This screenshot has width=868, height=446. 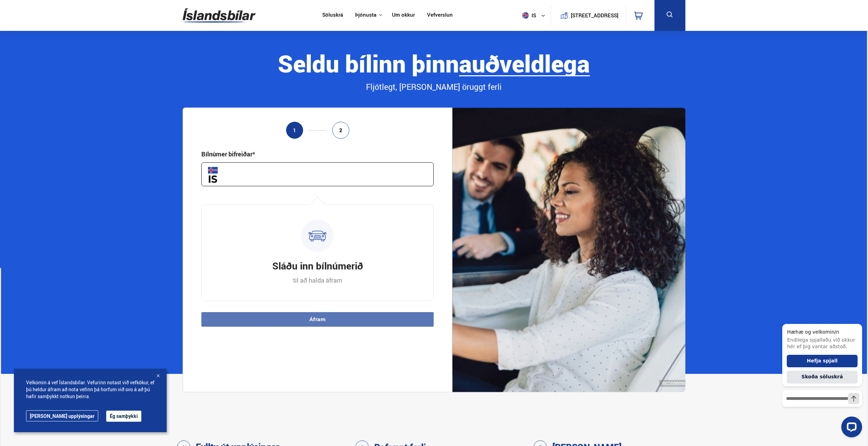 I want to click on b: auðveldlega, so click(x=524, y=63).